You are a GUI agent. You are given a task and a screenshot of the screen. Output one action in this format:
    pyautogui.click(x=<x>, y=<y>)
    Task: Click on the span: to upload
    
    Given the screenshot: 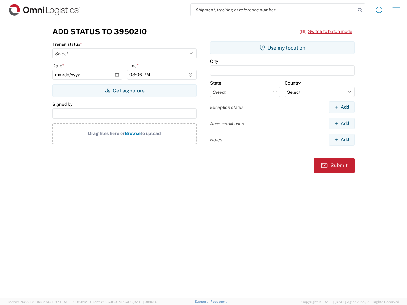 What is the action you would take?
    pyautogui.click(x=151, y=133)
    